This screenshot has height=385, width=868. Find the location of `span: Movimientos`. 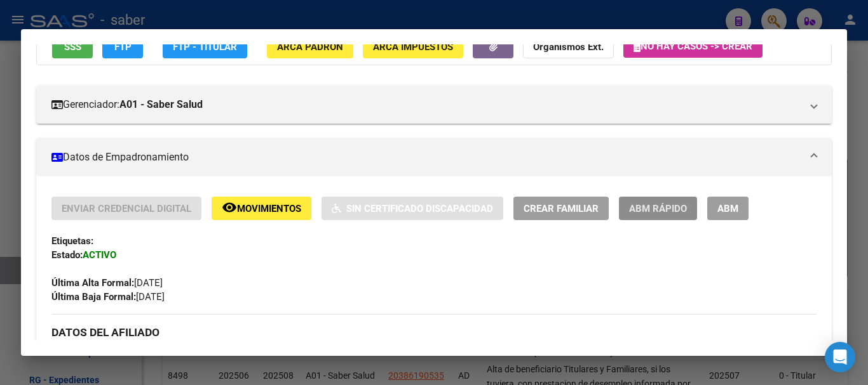

span: Movimientos is located at coordinates (269, 209).